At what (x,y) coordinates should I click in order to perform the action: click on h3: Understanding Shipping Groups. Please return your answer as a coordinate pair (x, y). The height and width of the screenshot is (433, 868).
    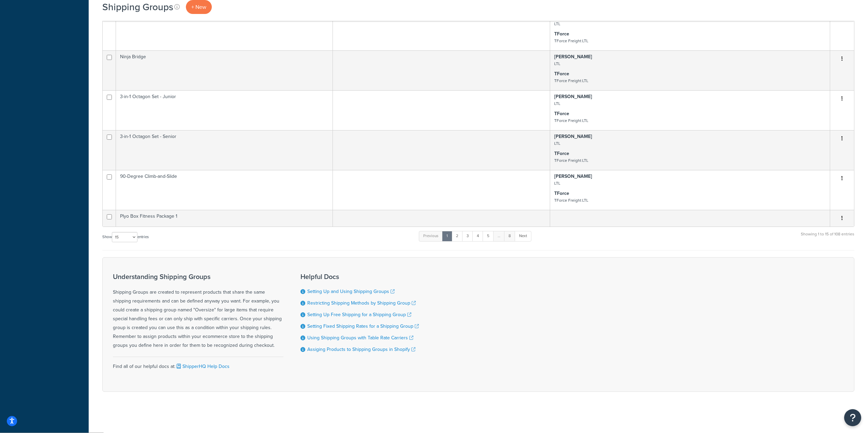
    Looking at the image, I should click on (198, 277).